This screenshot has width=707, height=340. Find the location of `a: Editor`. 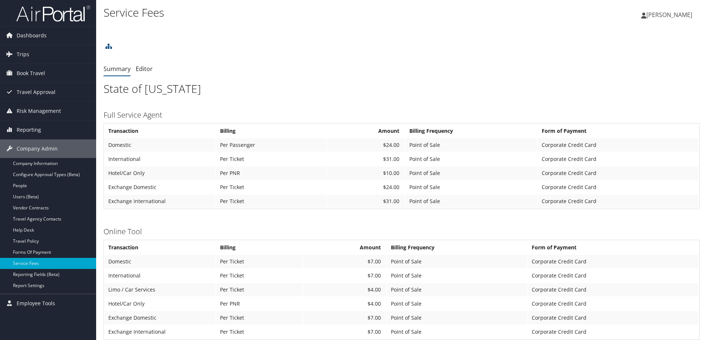

a: Editor is located at coordinates (144, 69).